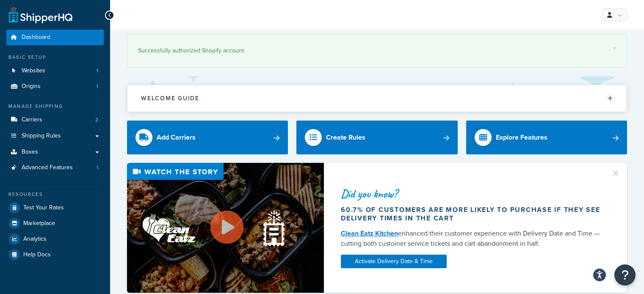 The height and width of the screenshot is (294, 644). What do you see at coordinates (31, 86) in the screenshot?
I see `span: Origins` at bounding box center [31, 86].